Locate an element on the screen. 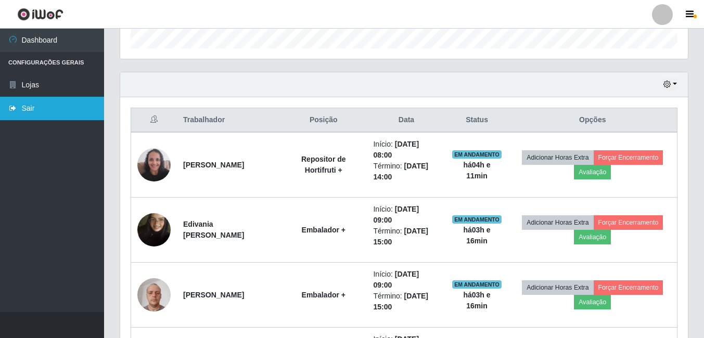 The height and width of the screenshot is (338, 704). th: Opções is located at coordinates (593, 120).